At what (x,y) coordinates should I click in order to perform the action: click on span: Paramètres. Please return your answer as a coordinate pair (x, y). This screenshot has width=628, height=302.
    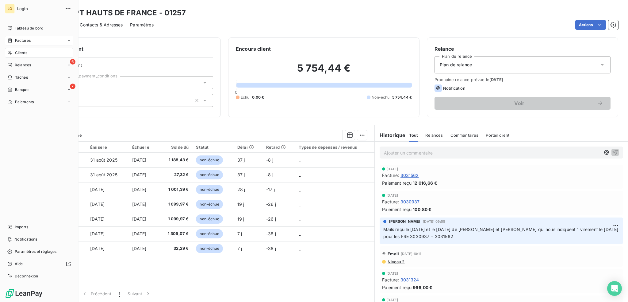
    Looking at the image, I should click on (142, 25).